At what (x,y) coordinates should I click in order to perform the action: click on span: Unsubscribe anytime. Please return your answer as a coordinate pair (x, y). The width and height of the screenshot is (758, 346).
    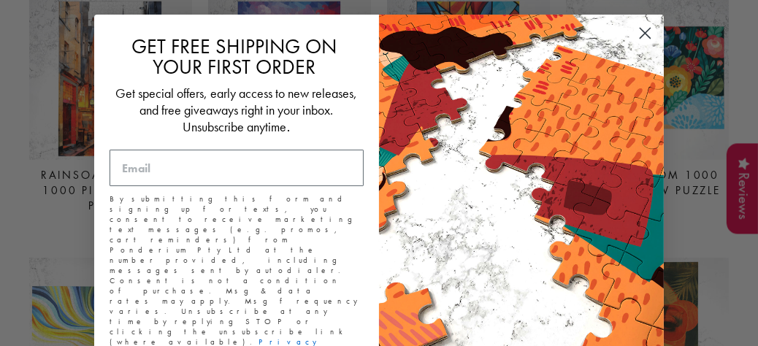
    Looking at the image, I should click on (235, 126).